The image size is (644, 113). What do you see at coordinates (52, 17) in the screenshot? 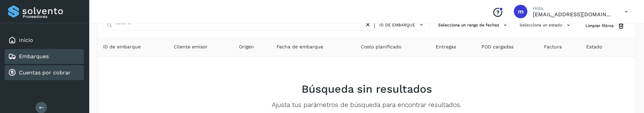
I see `p: Proveedores` at bounding box center [52, 17].